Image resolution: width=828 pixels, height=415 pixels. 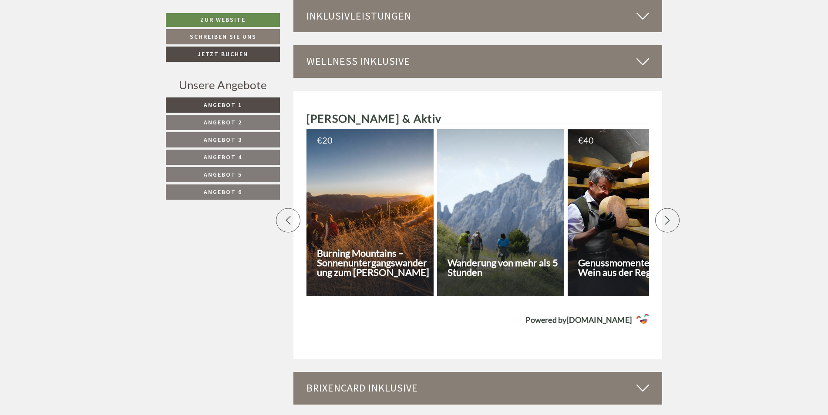 I want to click on span: Angebot 4, so click(x=223, y=157).